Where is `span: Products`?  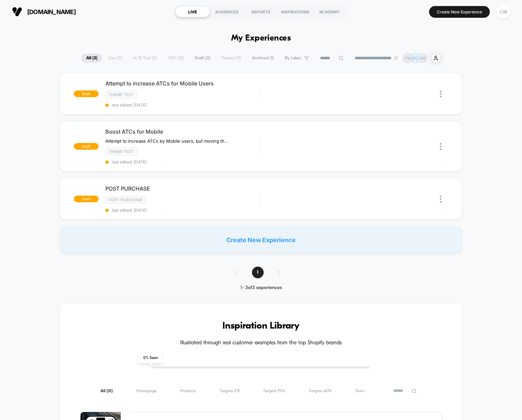
span: Products is located at coordinates (188, 391).